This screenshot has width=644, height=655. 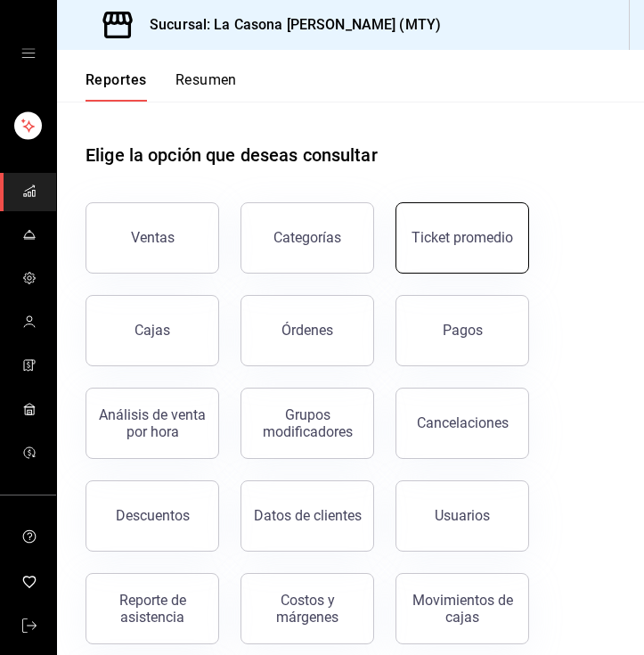 What do you see at coordinates (206, 87) in the screenshot?
I see `button: Resumen` at bounding box center [206, 87].